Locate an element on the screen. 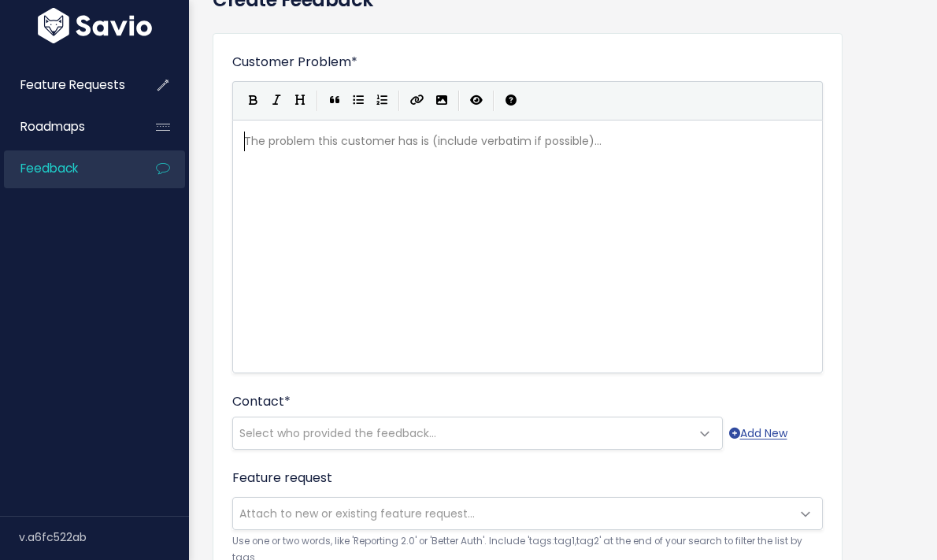 This screenshot has width=937, height=560. button: Heading is located at coordinates (300, 101).